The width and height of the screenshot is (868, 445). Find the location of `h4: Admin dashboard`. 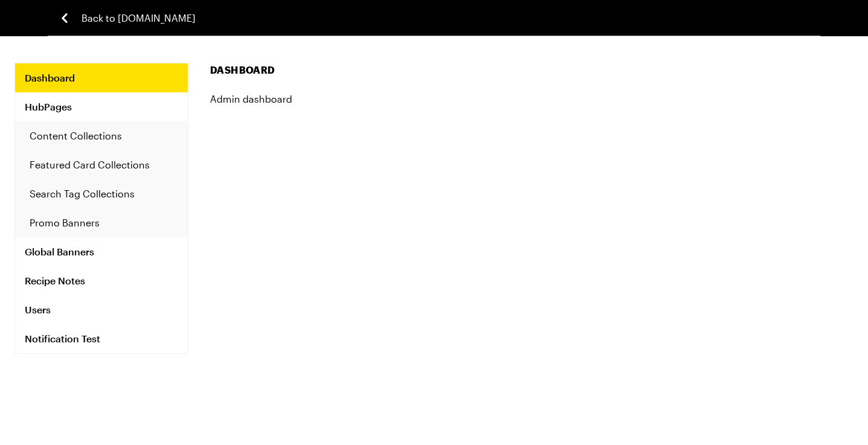

h4: Admin dashboard is located at coordinates (531, 99).